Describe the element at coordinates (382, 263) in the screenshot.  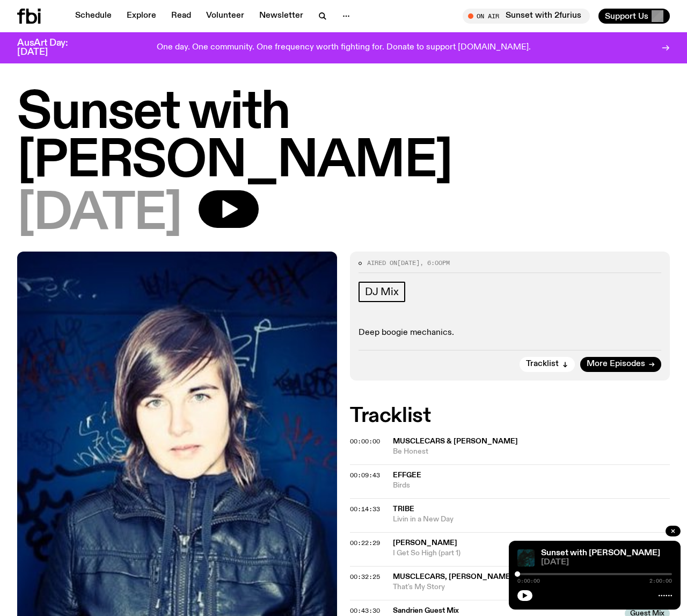
I see `span: Aired on` at that location.